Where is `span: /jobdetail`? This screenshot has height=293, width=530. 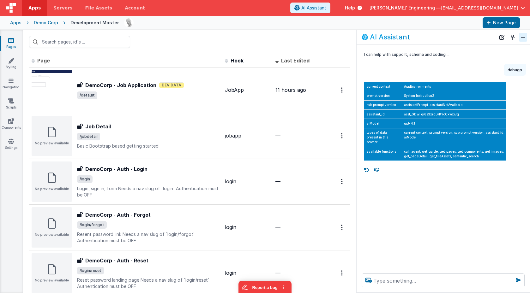
span: /jobdetail is located at coordinates (88, 137).